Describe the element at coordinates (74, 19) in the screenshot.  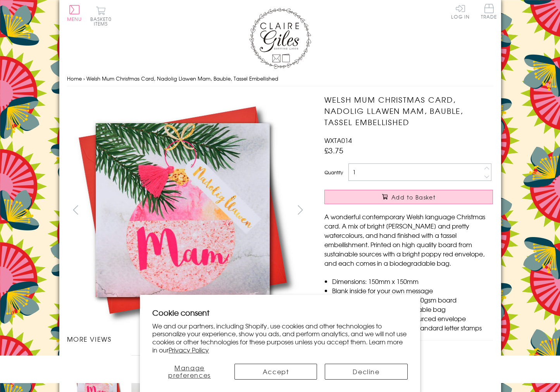
I see `span: Menu` at that location.